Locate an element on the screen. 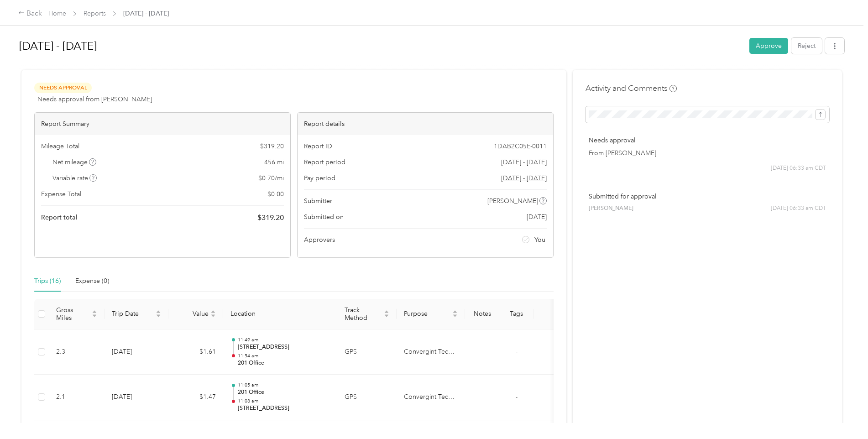 This screenshot has height=439, width=868. span: Gross Miles is located at coordinates (73, 314).